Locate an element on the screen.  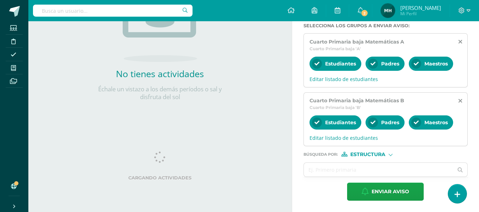
span: Mi Perfil is located at coordinates (420, 13).